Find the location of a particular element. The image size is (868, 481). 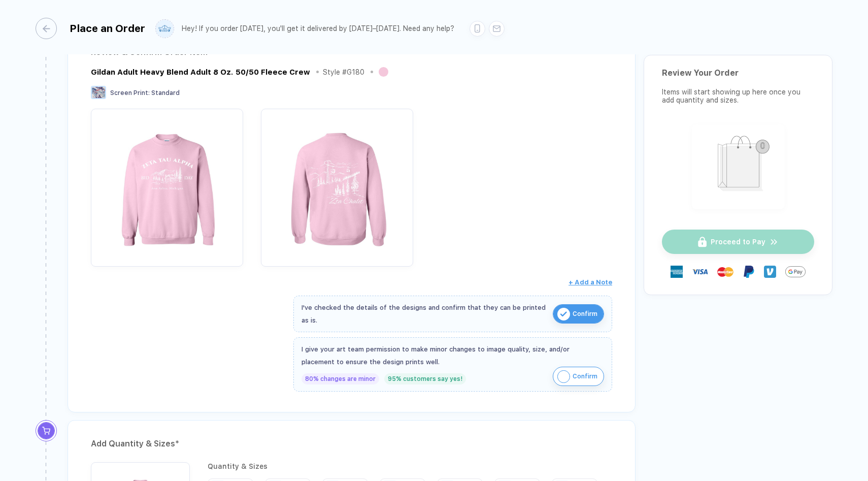

button: + Add a Note is located at coordinates (591, 283).